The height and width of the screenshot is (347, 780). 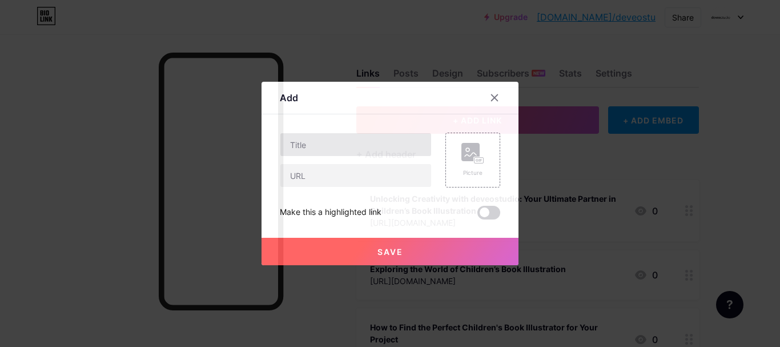 I want to click on div: Make this a highlighted link, so click(x=331, y=212).